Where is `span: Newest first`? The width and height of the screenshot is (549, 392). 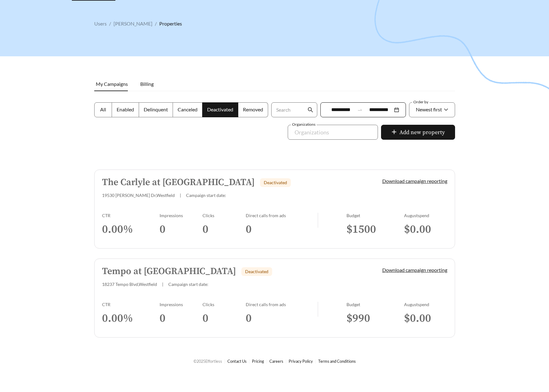
span: Newest first is located at coordinates (429, 109).